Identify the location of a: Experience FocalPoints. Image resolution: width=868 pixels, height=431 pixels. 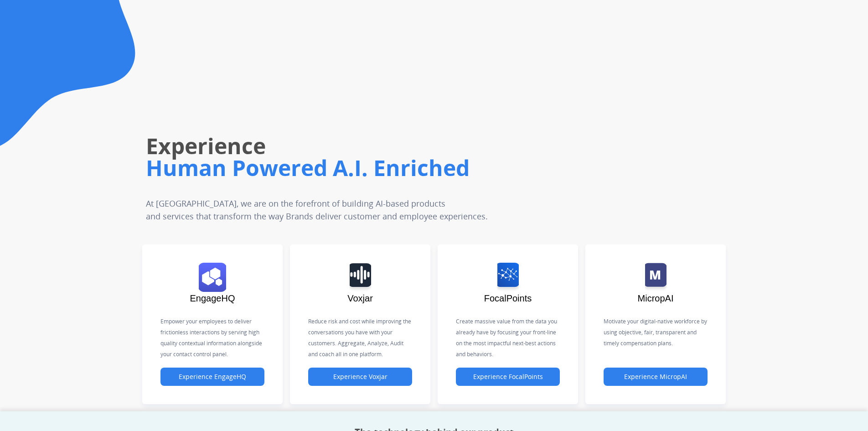
(508, 376).